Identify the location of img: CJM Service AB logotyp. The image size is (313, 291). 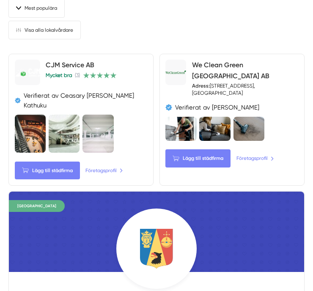
(27, 72).